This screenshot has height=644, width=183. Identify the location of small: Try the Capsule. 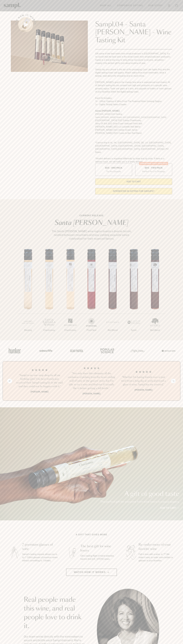
(114, 171).